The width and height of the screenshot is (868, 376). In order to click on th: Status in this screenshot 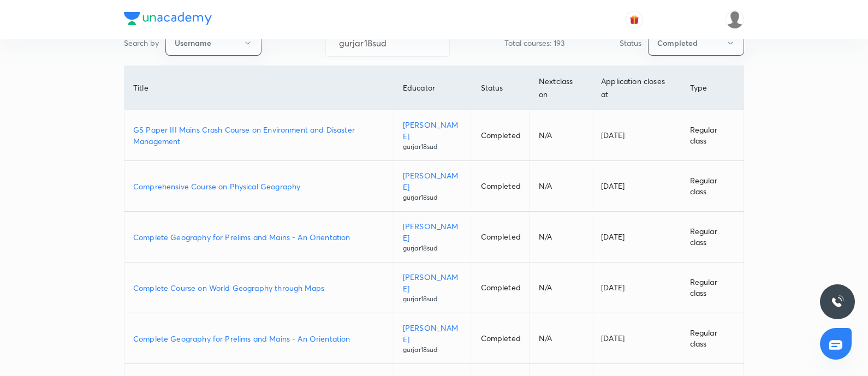, I will do `click(500, 88)`.